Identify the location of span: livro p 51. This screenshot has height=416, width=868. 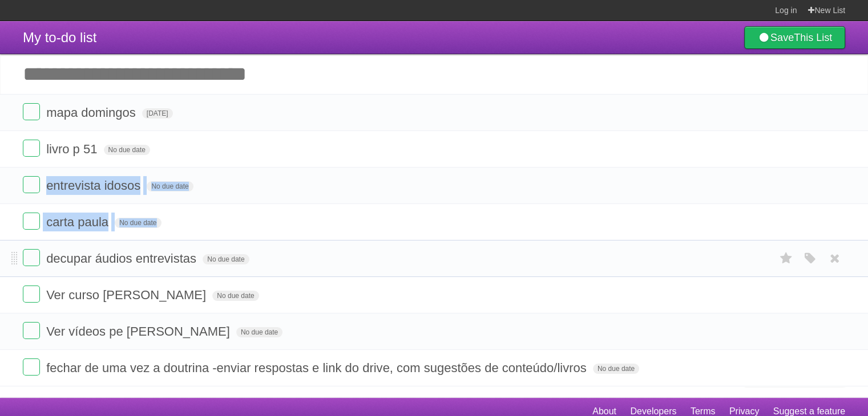
(73, 149).